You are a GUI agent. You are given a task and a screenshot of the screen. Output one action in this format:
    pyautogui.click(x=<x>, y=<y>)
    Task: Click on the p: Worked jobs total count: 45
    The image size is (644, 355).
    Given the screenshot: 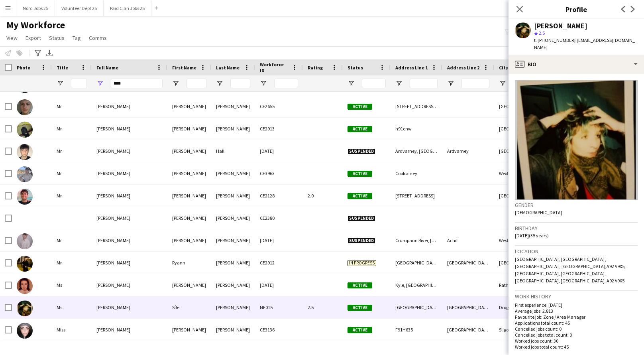 What is the action you would take?
    pyautogui.click(x=576, y=347)
    